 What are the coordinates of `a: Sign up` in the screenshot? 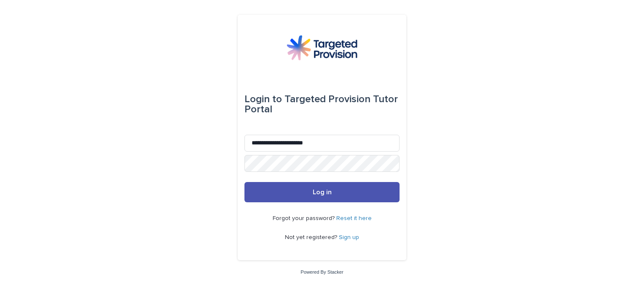 It's located at (349, 237).